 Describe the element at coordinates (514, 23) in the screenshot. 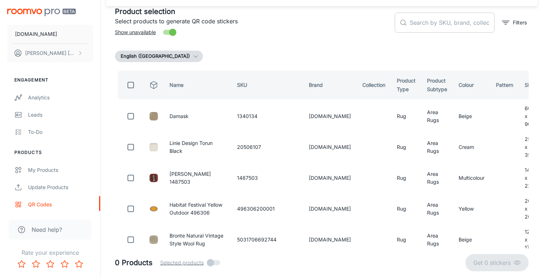

I see `button: filter` at that location.